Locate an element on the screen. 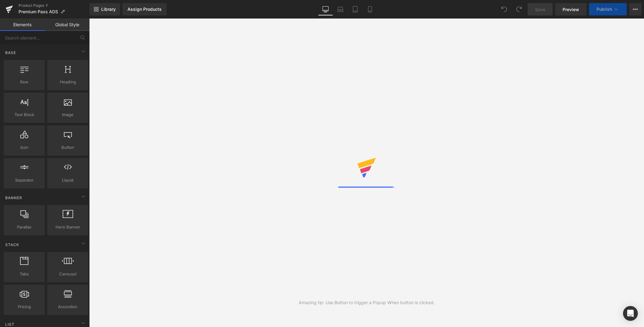 This screenshot has height=327, width=644. span: Premium Pass ADS is located at coordinates (38, 12).